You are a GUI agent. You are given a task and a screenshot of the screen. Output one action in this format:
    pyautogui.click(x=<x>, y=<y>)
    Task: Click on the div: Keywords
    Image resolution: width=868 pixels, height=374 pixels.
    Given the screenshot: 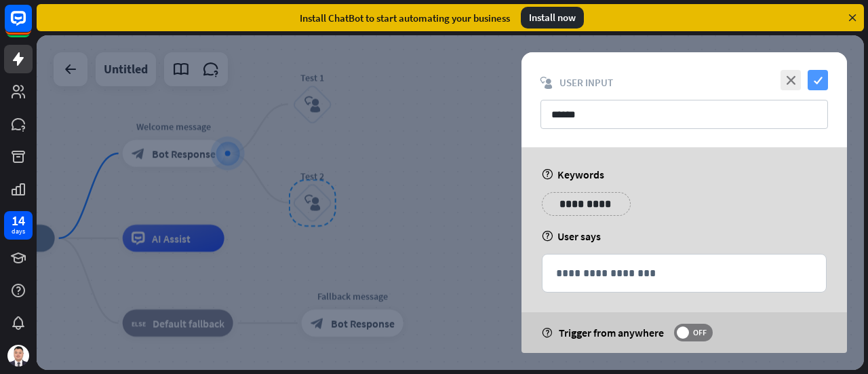 What is the action you would take?
    pyautogui.click(x=684, y=174)
    